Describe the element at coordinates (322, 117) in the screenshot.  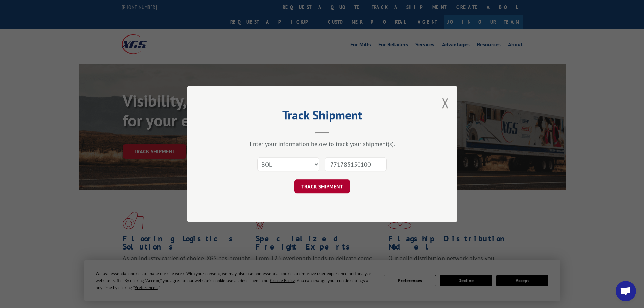
I see `h2: Track Shipment` at that location.